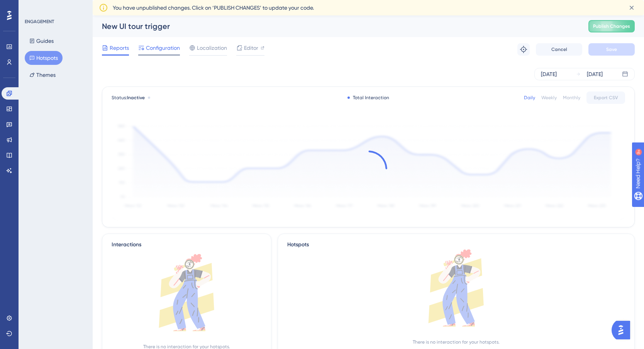 This screenshot has width=644, height=349. What do you see at coordinates (251, 48) in the screenshot?
I see `span: Editor` at bounding box center [251, 48].